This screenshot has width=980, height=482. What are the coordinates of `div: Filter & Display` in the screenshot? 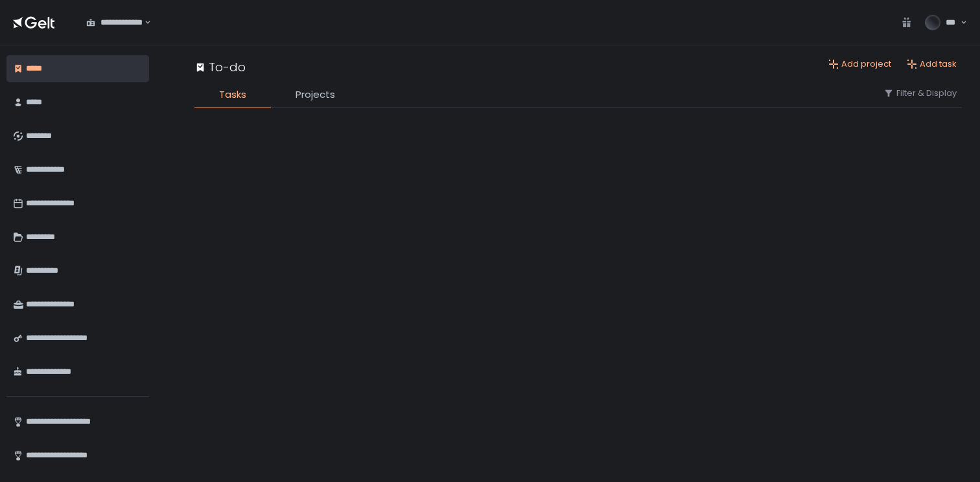 It's located at (919, 93).